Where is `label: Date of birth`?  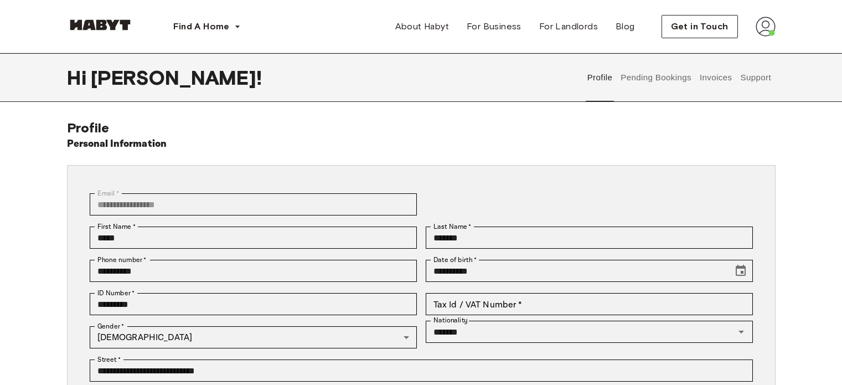
label: Date of birth is located at coordinates (455, 260).